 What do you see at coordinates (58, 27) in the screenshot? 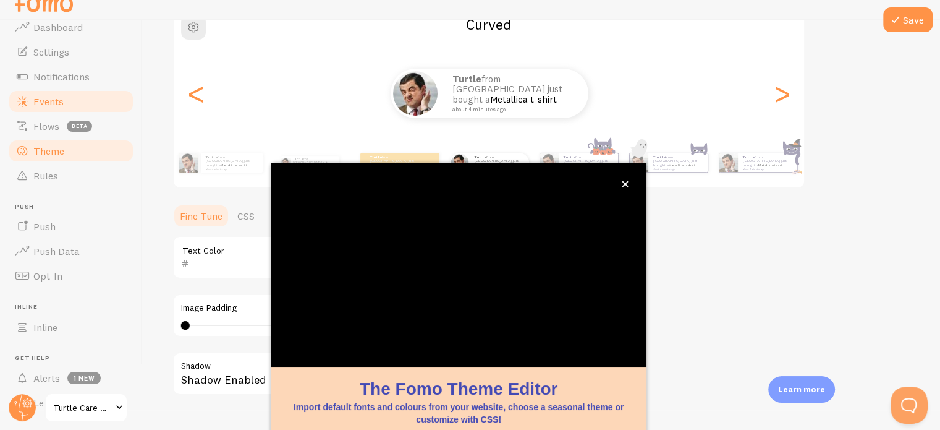
I see `span: Dashboard` at bounding box center [58, 27].